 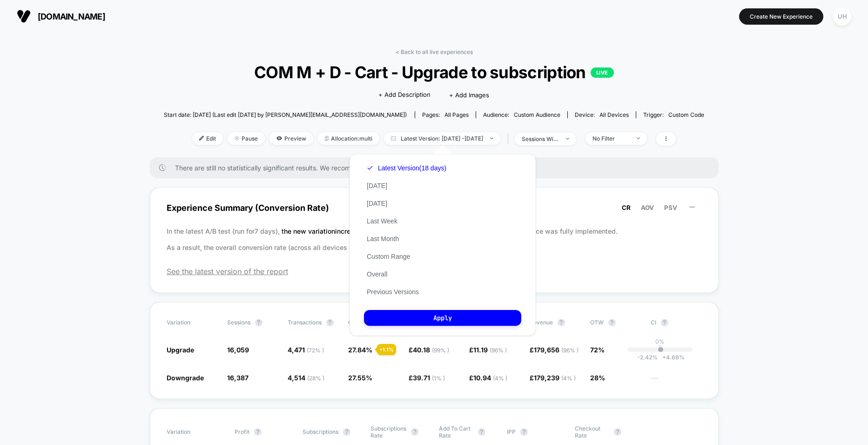 What do you see at coordinates (378, 231) in the screenshot?
I see `span: the new variation increased the conversion rate (CR) by 3.92 %` at bounding box center [378, 231].